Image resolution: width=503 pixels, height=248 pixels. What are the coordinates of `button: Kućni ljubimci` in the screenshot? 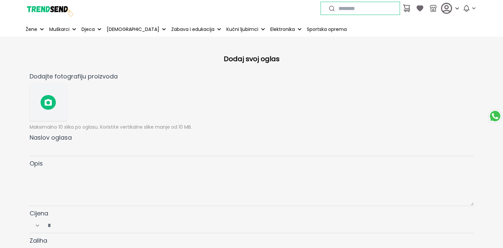 It's located at (246, 29).